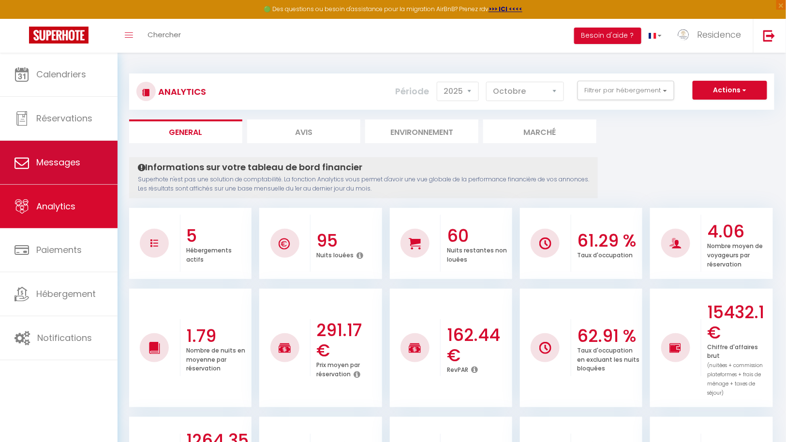 The height and width of the screenshot is (442, 786). What do you see at coordinates (348, 241) in the screenshot?
I see `h3: 95` at bounding box center [348, 241].